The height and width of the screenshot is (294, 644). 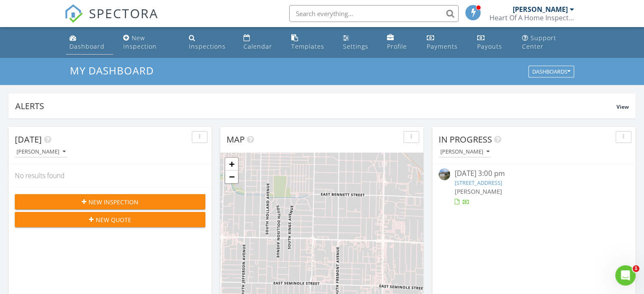 I want to click on img: 9365824%2Fcover_photos%2F0UnxKqsjnFjPaIqL3Aly%2Fsmall.jpg, so click(x=444, y=174).